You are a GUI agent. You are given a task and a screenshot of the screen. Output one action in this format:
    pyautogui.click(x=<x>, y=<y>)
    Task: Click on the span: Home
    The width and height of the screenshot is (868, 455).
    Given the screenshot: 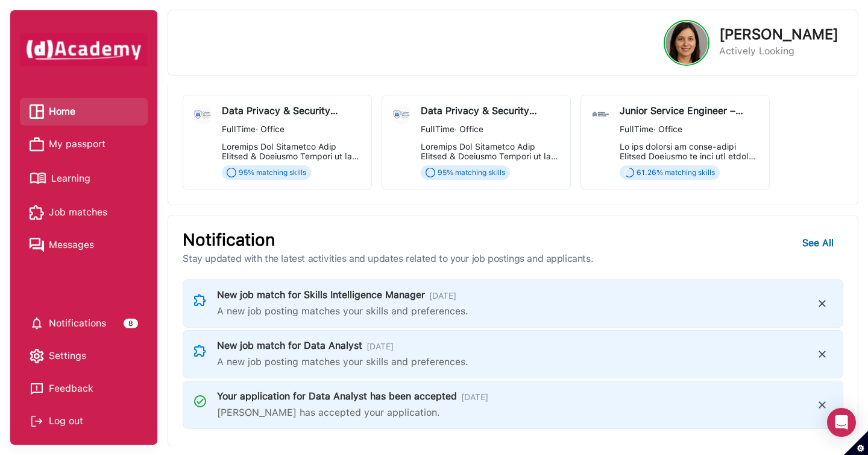 What is the action you would take?
    pyautogui.click(x=62, y=111)
    